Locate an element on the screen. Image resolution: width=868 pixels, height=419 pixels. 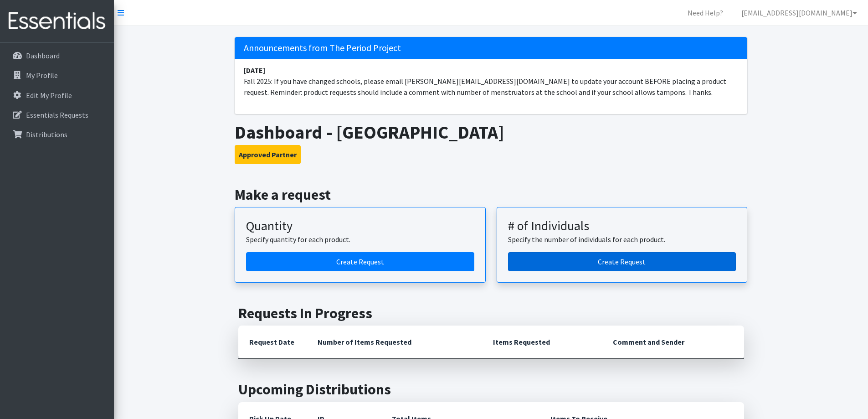
h3: # of Individuals is located at coordinates (622, 226).